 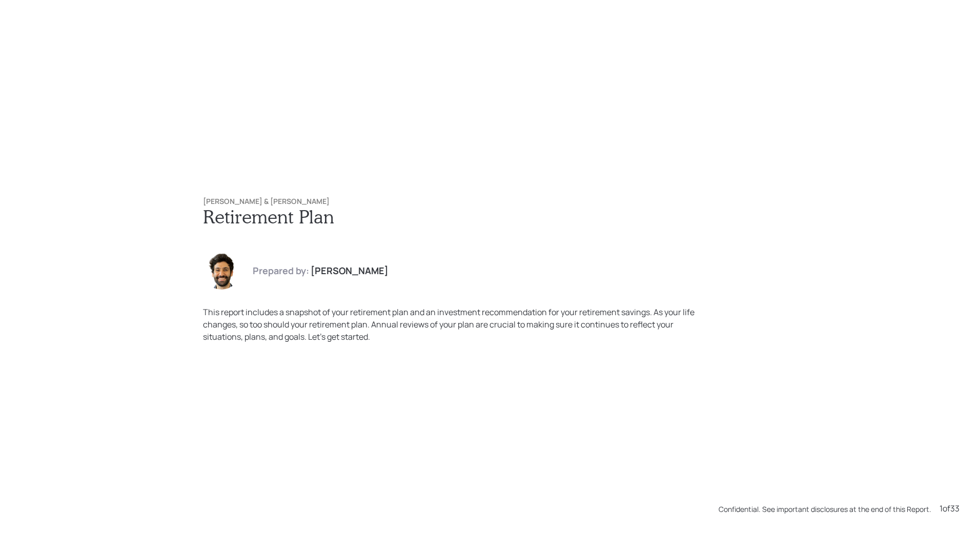 I want to click on div: Confidential. See important disclosures at the end of this Report., so click(x=825, y=509).